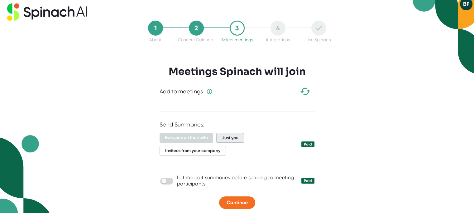 This screenshot has height=217, width=474. I want to click on div: About, so click(155, 40).